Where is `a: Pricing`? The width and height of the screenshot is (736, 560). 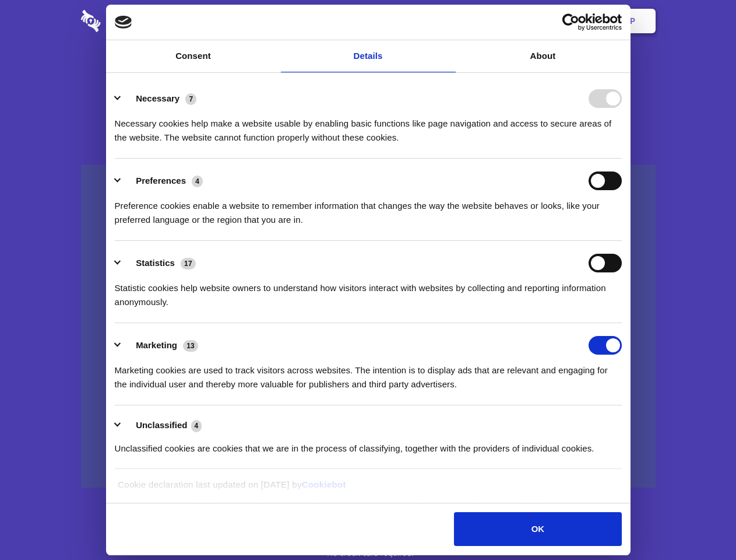
a: Pricing is located at coordinates (367, 21).